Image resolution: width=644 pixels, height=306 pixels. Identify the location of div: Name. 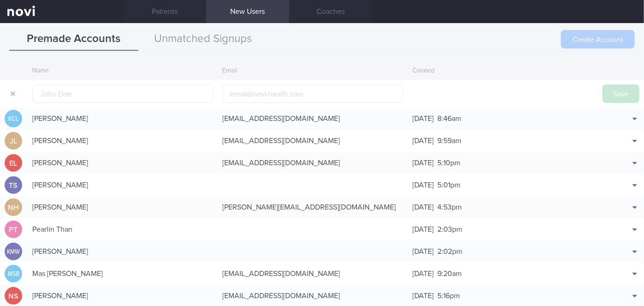
(123, 71).